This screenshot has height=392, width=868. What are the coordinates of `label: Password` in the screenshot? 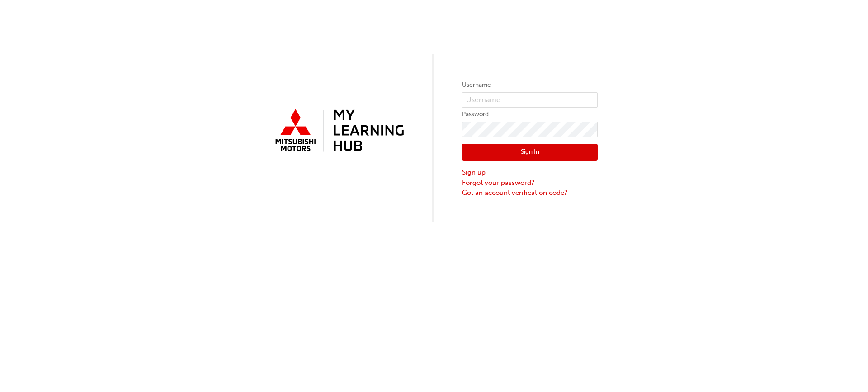 It's located at (530, 114).